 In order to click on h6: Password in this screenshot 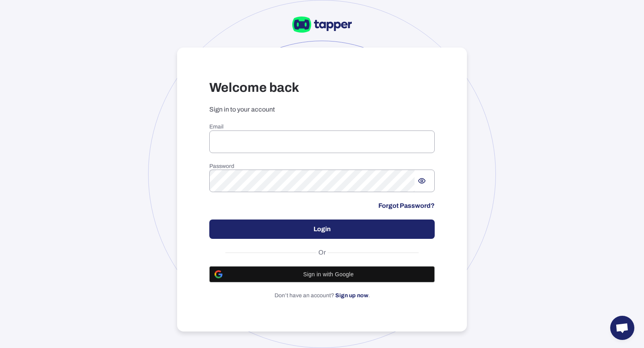, I will do `click(322, 166)`.